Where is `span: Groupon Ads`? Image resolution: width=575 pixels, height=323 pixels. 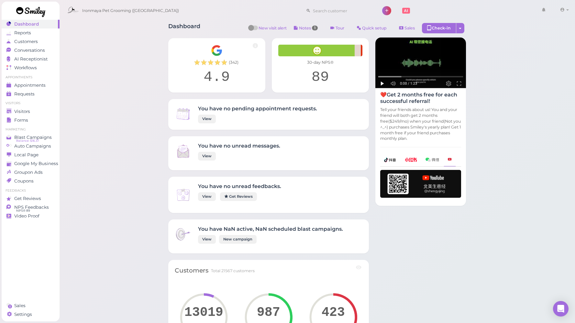
span: Groupon Ads is located at coordinates (28, 172).